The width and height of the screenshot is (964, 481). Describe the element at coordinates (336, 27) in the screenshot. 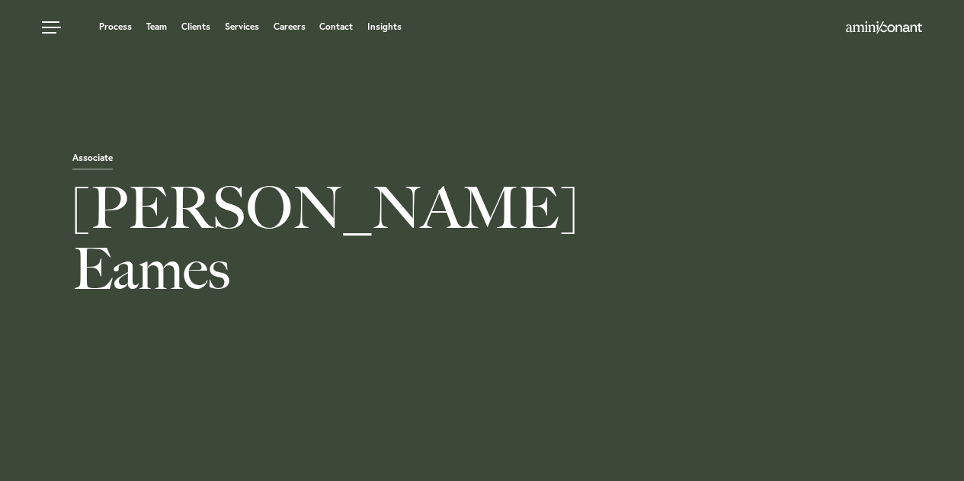

I see `a: Contact` at that location.